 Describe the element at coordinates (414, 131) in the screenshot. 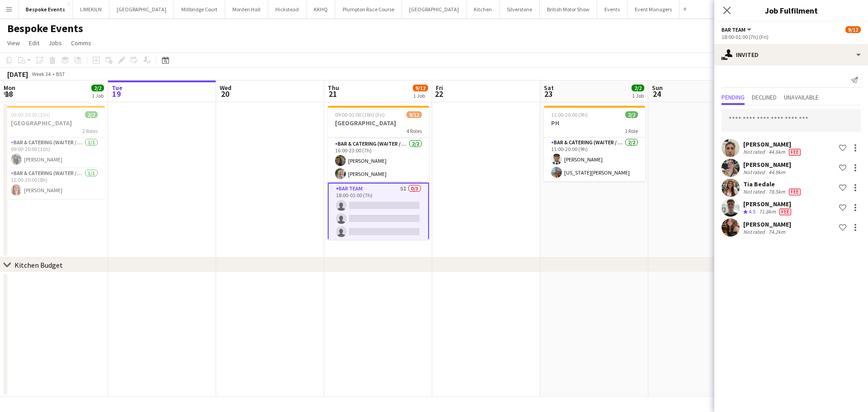

I see `span: 4 Roles` at that location.